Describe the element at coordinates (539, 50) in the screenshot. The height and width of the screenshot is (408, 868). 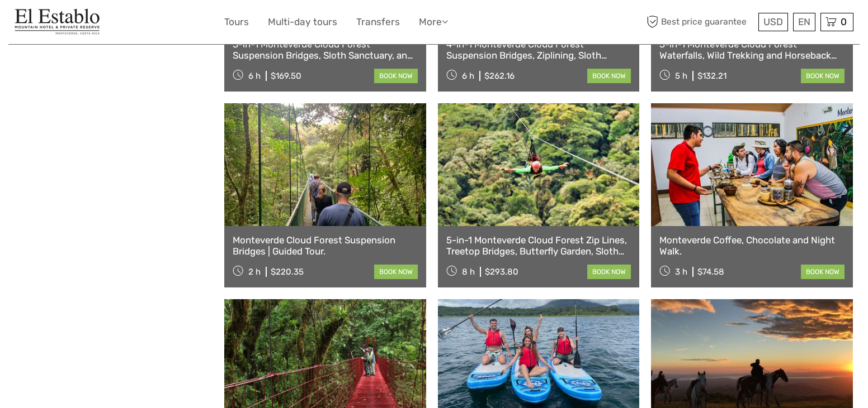
I see `a: 4-in-1 Monteverde Cloud Forest Suspension Bridges, Ziplining, Sloth Sanctuary and Butterfly Garden.` at that location.